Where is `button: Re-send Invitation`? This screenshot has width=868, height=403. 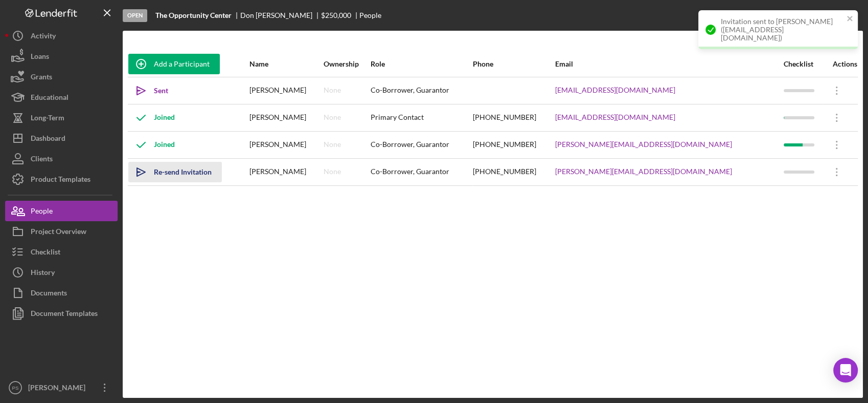 button: Re-send Invitation is located at coordinates (175, 172).